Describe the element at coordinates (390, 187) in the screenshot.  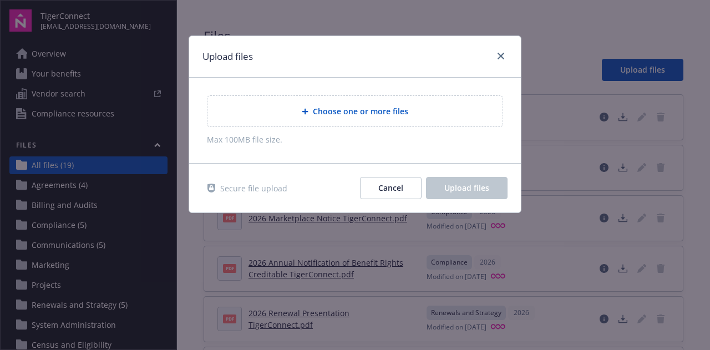
I see `span: Cancel` at that location.